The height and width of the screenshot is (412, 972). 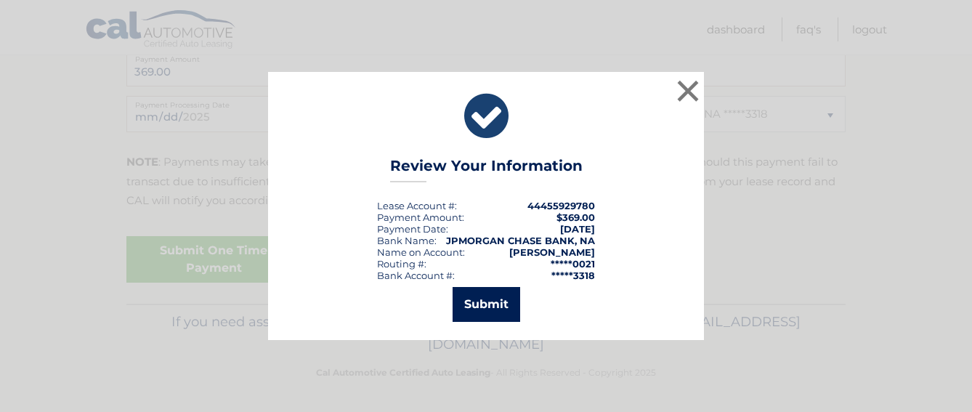 What do you see at coordinates (402, 264) in the screenshot?
I see `div: Routing #:` at bounding box center [402, 264].